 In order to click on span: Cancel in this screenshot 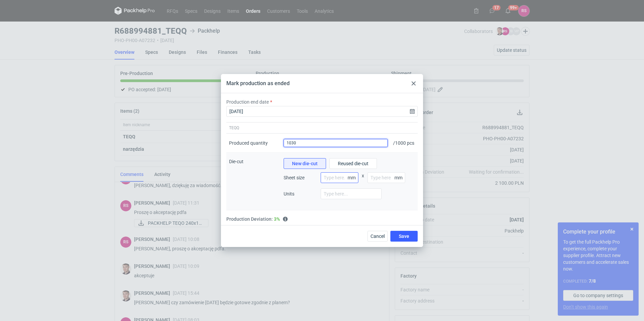, I will do `click(377, 236)`.